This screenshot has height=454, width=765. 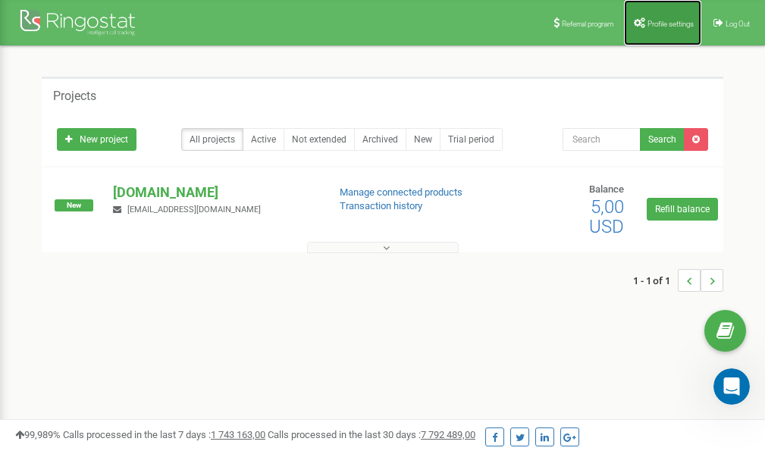 What do you see at coordinates (74, 206) in the screenshot?
I see `span: New` at bounding box center [74, 206].